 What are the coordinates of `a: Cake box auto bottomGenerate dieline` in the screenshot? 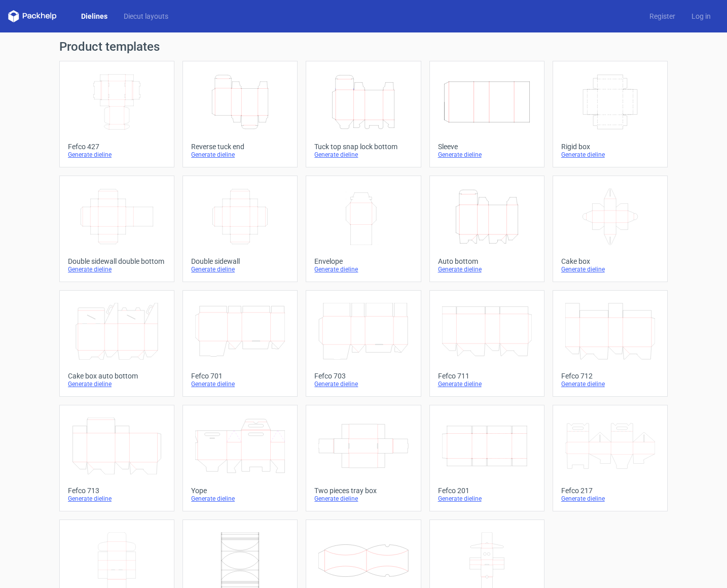 It's located at (116, 343).